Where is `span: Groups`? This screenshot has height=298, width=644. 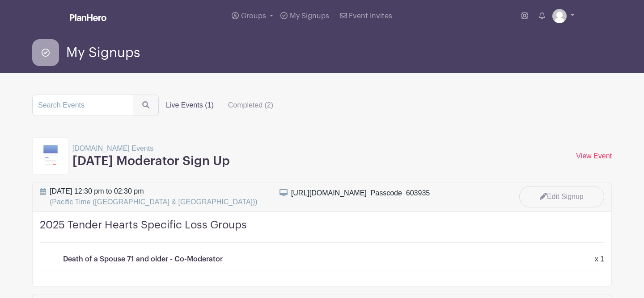 span: Groups is located at coordinates (253, 16).